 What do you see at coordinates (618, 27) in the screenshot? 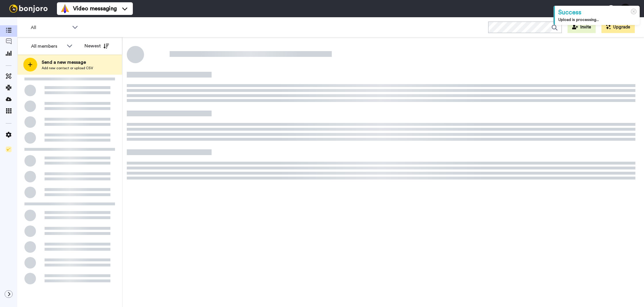
I see `button: Upgrade` at bounding box center [618, 27].